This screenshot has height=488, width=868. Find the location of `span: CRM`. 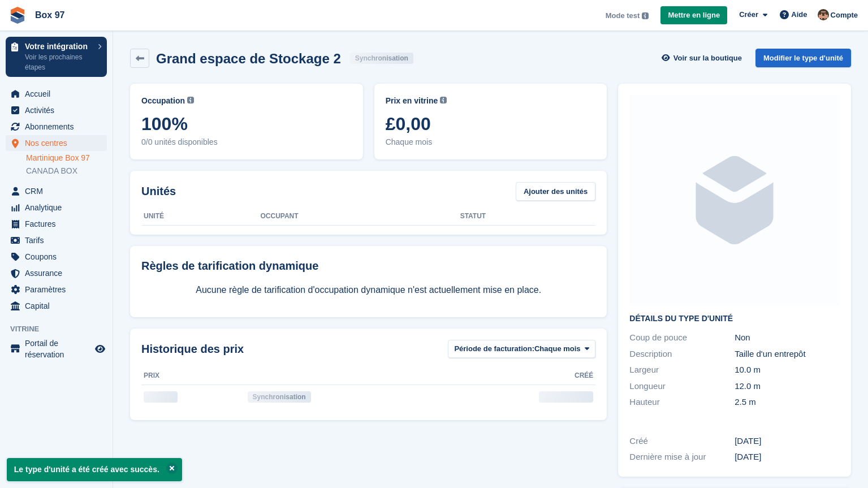

span: CRM is located at coordinates (59, 191).